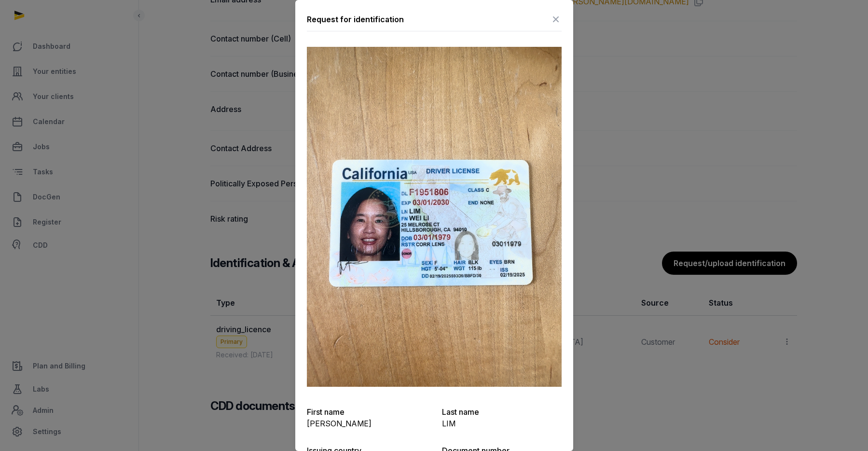 This screenshot has width=868, height=451. I want to click on p: First name, so click(367, 412).